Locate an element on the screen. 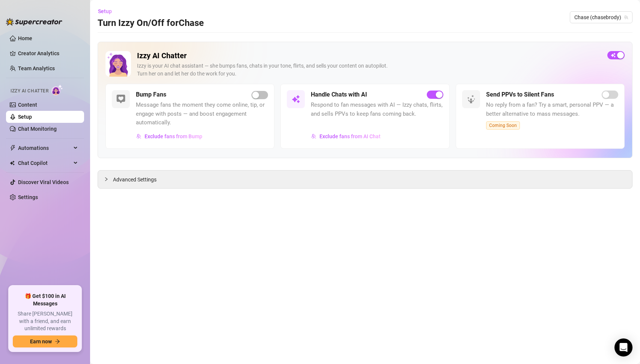 This screenshot has width=640, height=364. button: Exclude fans from AI Chat is located at coordinates (346, 136).